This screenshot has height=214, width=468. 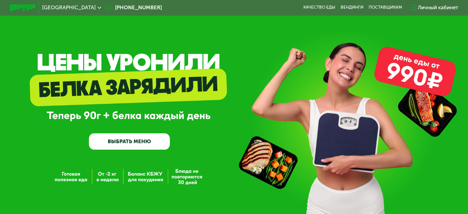 What do you see at coordinates (129, 141) in the screenshot?
I see `a: ВЫБРАТЬ МЕНЮ` at bounding box center [129, 141].